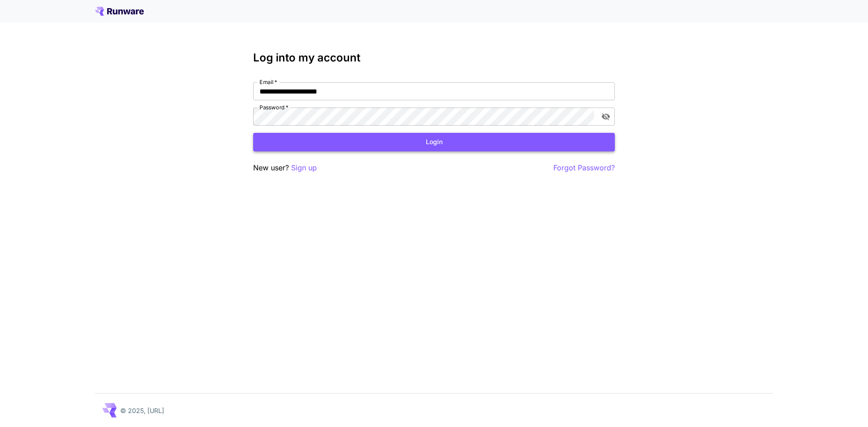 This screenshot has width=868, height=427. I want to click on label: Email, so click(268, 82).